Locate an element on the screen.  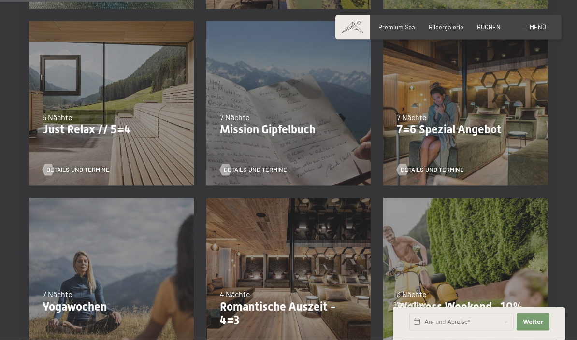
span: 5 Nächte is located at coordinates (58, 117).